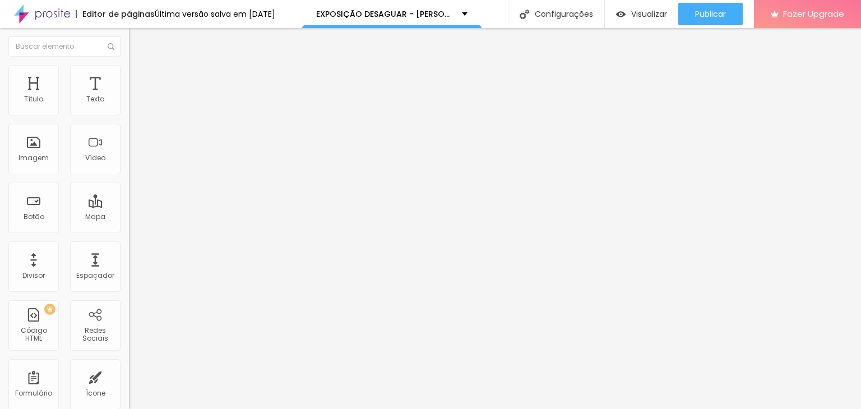 The height and width of the screenshot is (409, 861). What do you see at coordinates (95, 217) in the screenshot?
I see `div: Mapa` at bounding box center [95, 217].